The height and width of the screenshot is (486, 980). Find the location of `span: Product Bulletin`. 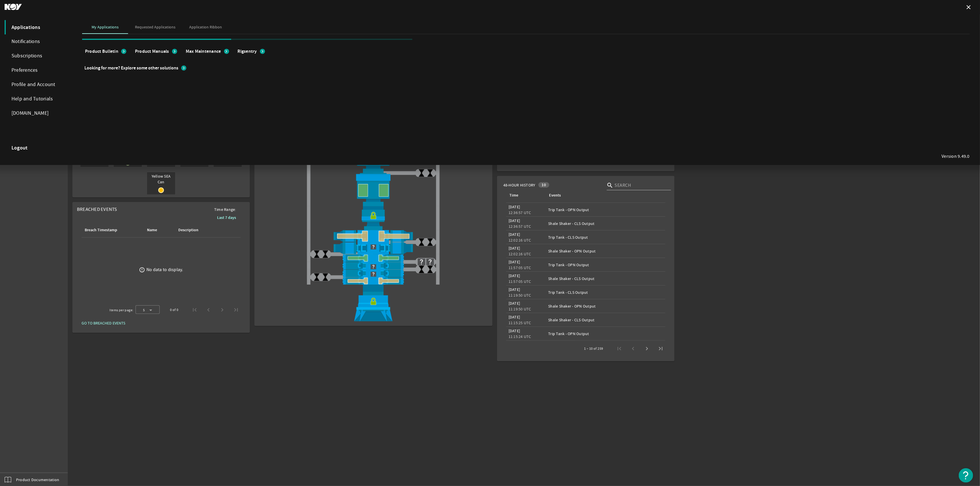

span: Product Bulletin is located at coordinates (101, 51).